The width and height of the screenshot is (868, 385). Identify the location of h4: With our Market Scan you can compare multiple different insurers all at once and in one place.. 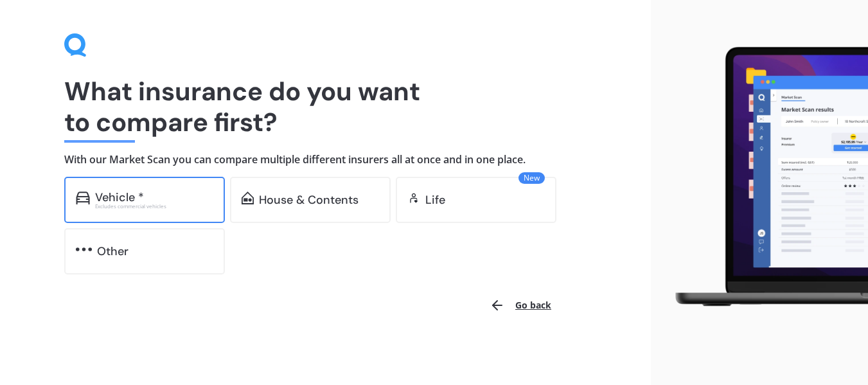
(325, 159).